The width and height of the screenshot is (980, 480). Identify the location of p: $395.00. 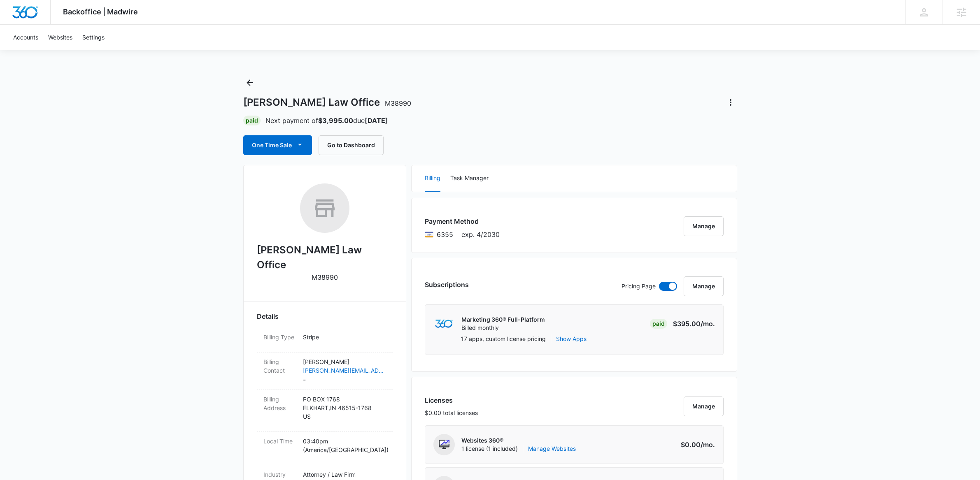
(694, 324).